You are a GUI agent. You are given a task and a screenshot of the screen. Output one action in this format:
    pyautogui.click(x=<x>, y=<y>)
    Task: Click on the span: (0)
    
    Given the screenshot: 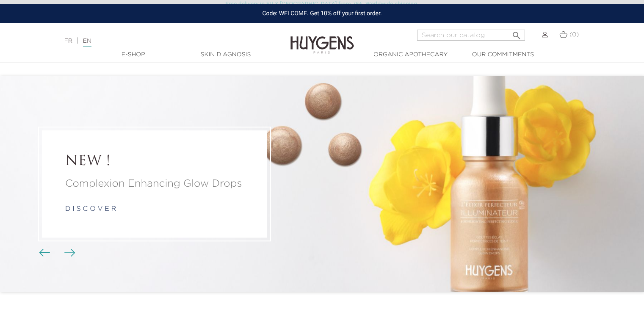 What is the action you would take?
    pyautogui.click(x=575, y=35)
    